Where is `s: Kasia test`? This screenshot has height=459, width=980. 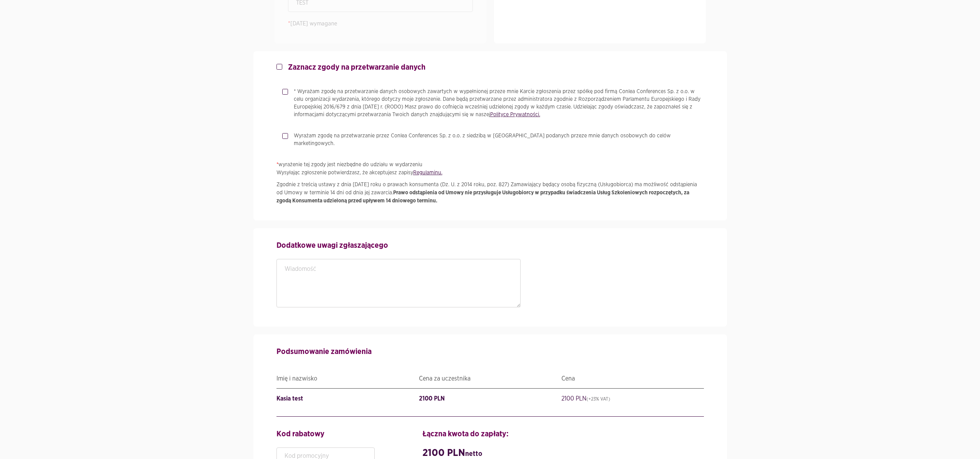
s: Kasia test is located at coordinates (290, 398).